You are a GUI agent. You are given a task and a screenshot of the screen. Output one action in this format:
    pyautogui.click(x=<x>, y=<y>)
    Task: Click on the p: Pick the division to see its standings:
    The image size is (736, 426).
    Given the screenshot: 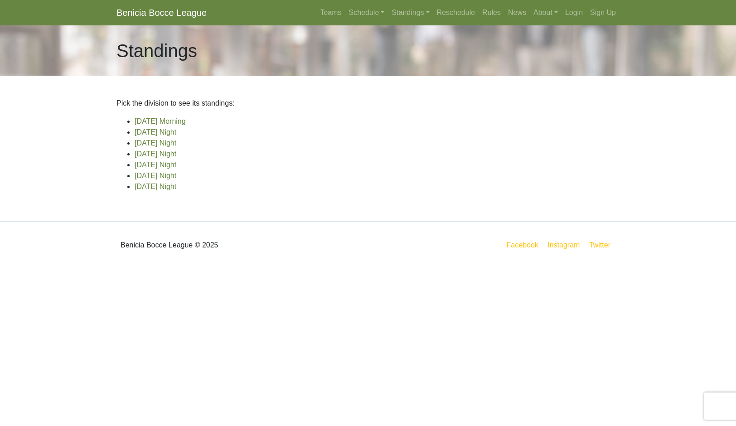 What is the action you would take?
    pyautogui.click(x=368, y=103)
    